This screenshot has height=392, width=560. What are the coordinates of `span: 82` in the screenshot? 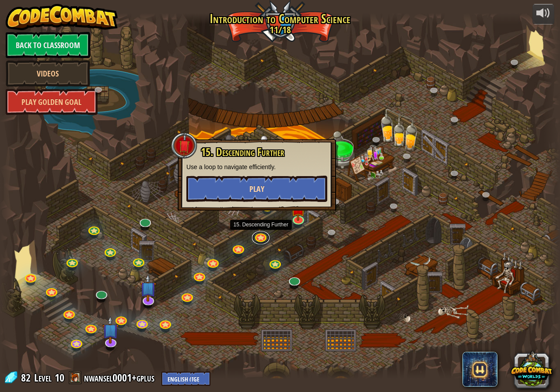 It's located at (27, 378).